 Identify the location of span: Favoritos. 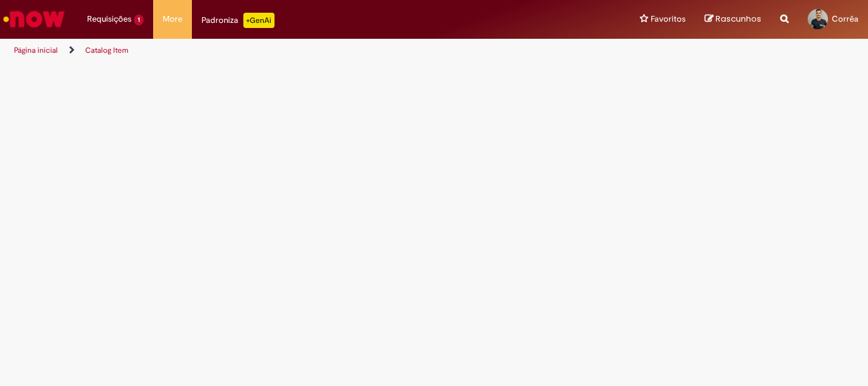
(667, 19).